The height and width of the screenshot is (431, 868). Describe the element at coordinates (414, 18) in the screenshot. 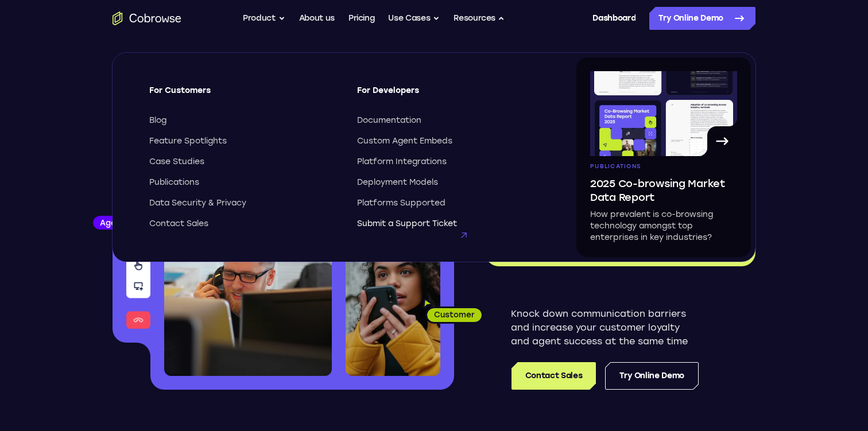

I see `button: Use Cases` at that location.